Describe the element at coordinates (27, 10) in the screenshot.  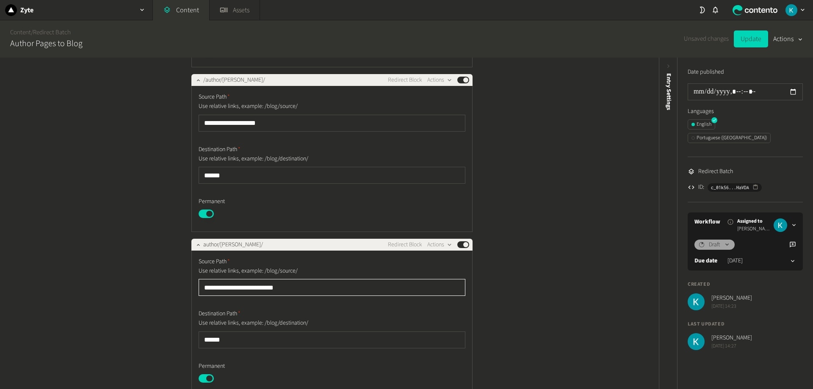
I see `h2: Zyte` at that location.